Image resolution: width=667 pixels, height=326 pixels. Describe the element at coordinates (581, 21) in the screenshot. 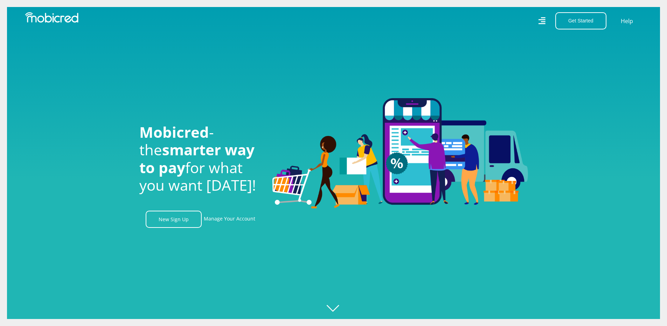

I see `button: Get Started` at that location.